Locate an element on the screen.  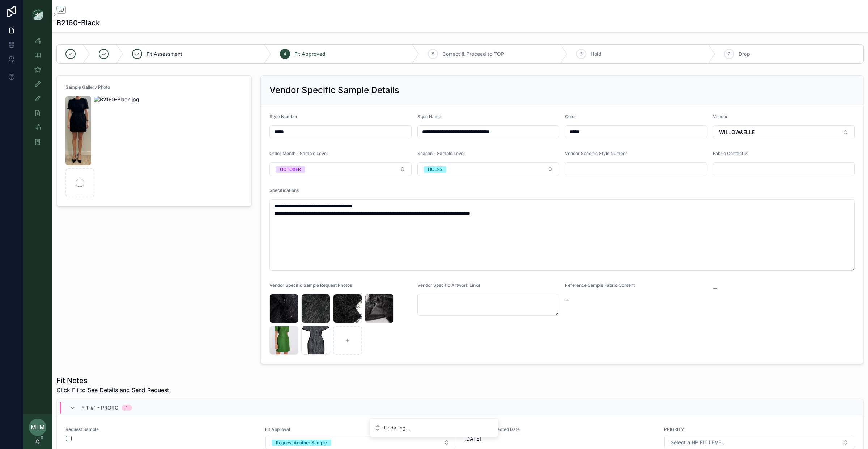
img: App logo is located at coordinates (38, 15).